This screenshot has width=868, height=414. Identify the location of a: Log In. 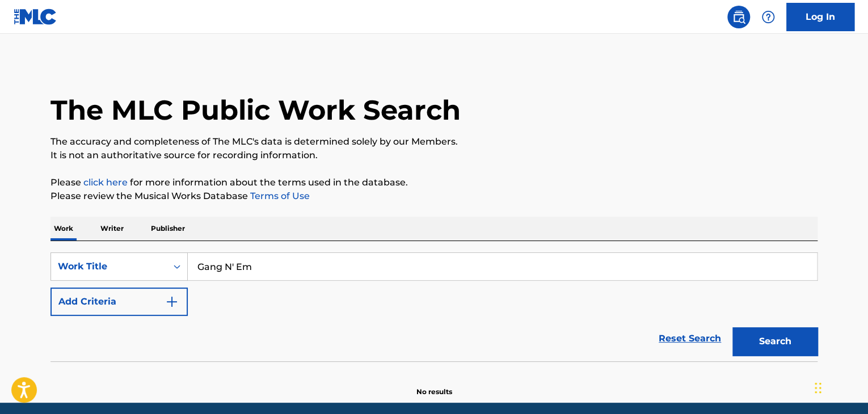
(820, 17).